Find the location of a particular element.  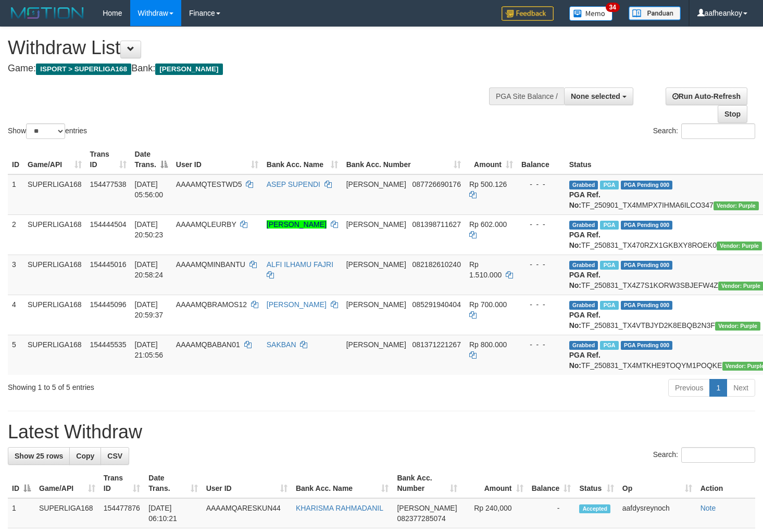

span: ISPORT > SUPERLIGA168 is located at coordinates (83, 69).